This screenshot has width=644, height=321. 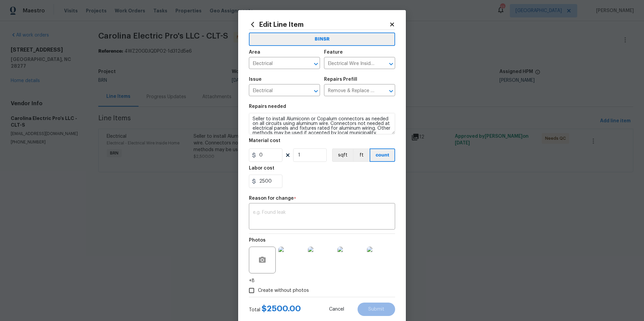 What do you see at coordinates (334, 52) in the screenshot?
I see `h5: Feature` at bounding box center [334, 52].